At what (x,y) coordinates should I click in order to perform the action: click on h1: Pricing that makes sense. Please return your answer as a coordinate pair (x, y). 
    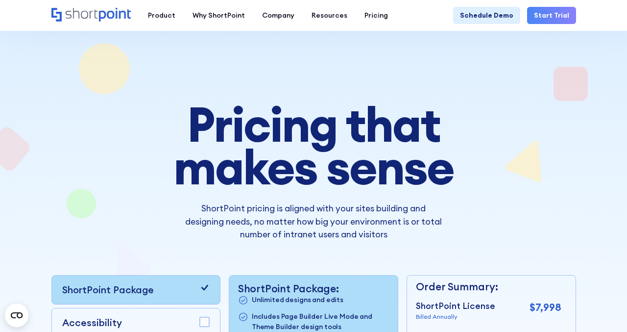
    Looking at the image, I should click on (314, 146).